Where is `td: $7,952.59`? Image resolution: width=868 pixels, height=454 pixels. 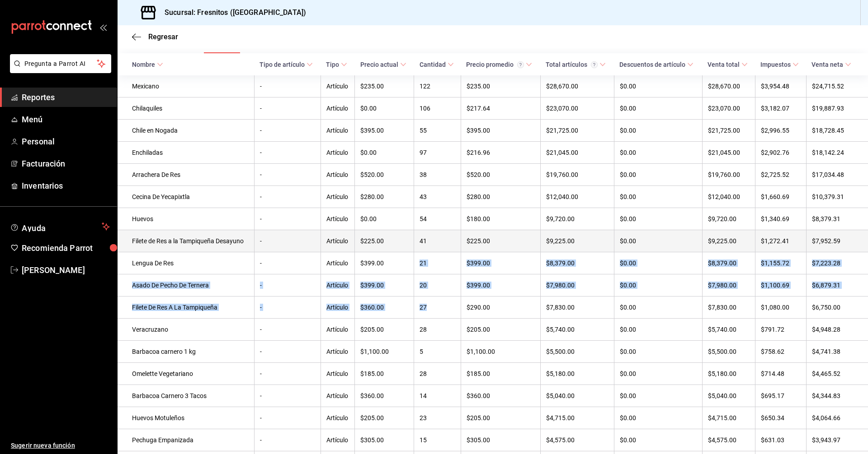 td: $7,952.59 is located at coordinates (837, 241).